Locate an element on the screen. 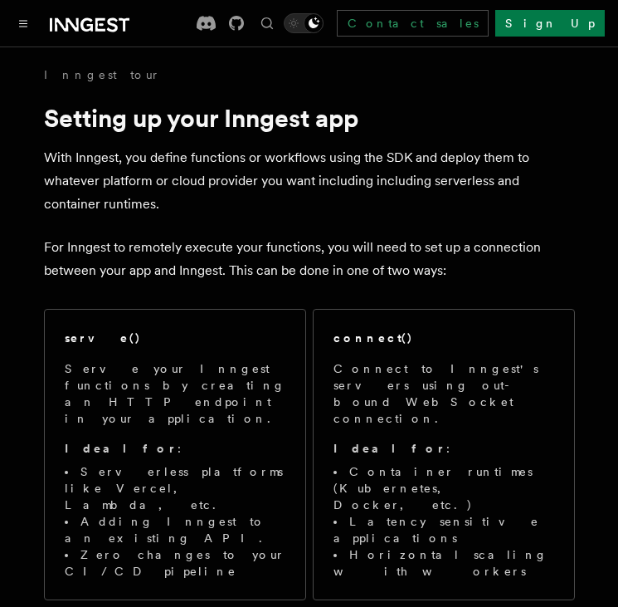  li: Latency sensitive applications is located at coordinates (444, 530).